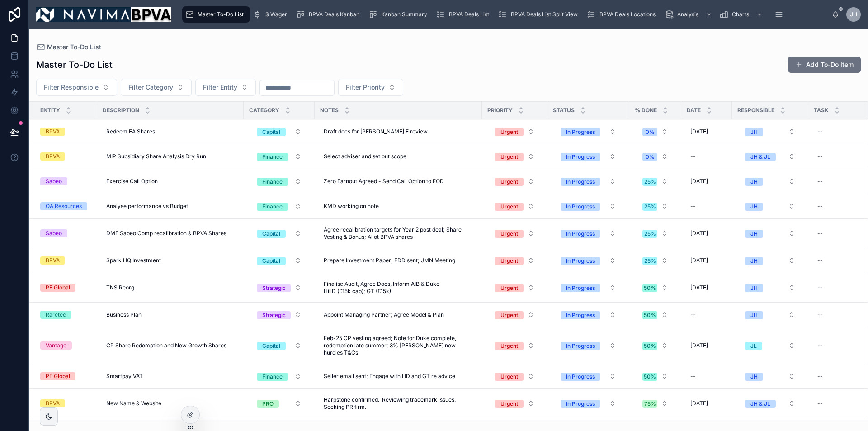 The width and height of the screenshot is (868, 431). I want to click on span: Business Plan, so click(124, 315).